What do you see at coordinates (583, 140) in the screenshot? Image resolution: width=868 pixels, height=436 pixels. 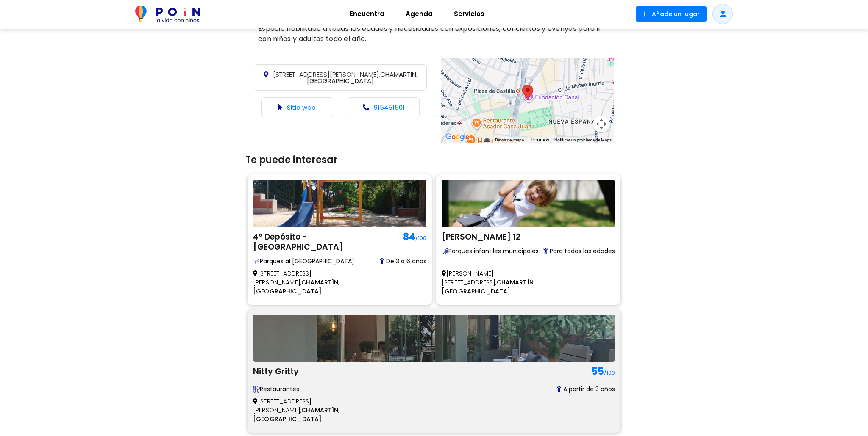 I see `a: Notificar un problema de Maps` at bounding box center [583, 140].